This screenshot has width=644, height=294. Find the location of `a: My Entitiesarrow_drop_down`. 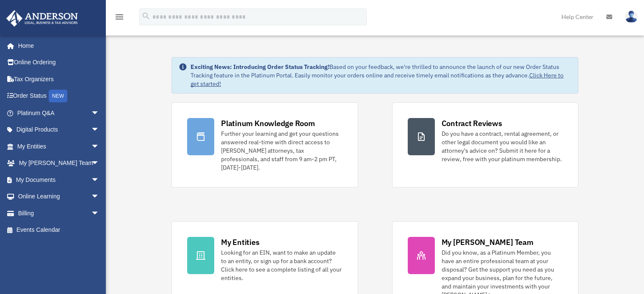

a: My Entitiesarrow_drop_down is located at coordinates (59, 147).